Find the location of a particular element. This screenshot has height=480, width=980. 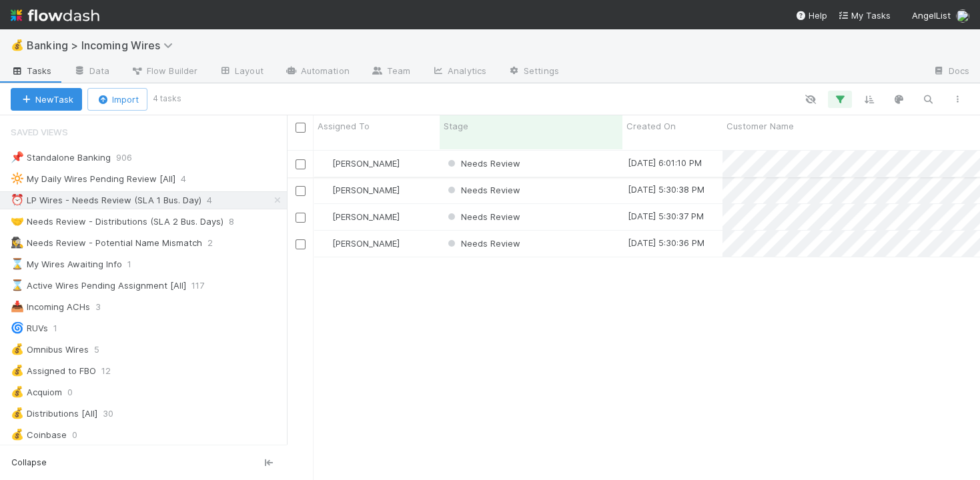

span: Flow Builder is located at coordinates (164, 70).